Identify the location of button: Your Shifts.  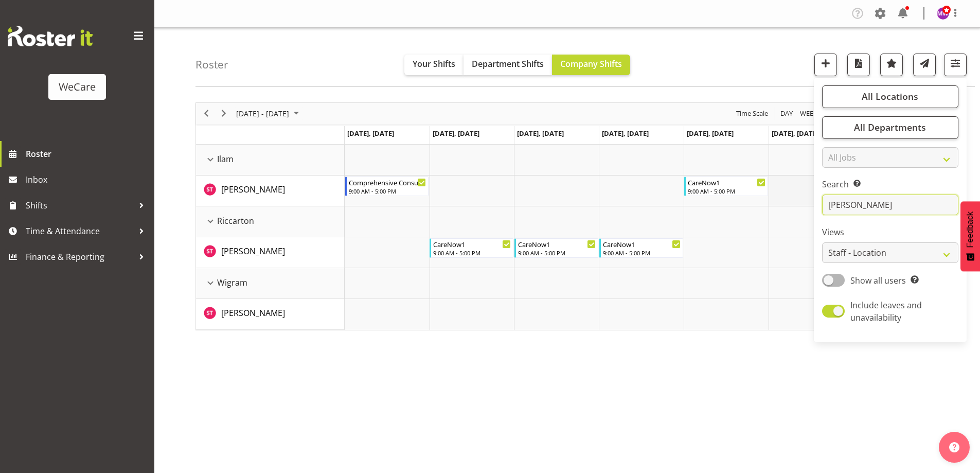
(433, 65).